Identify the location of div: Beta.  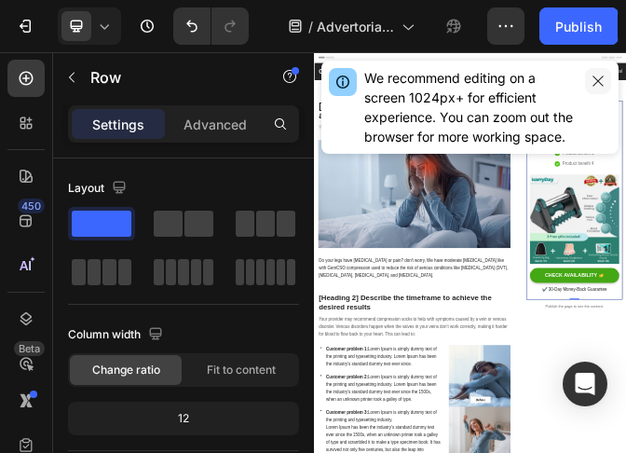
(29, 348).